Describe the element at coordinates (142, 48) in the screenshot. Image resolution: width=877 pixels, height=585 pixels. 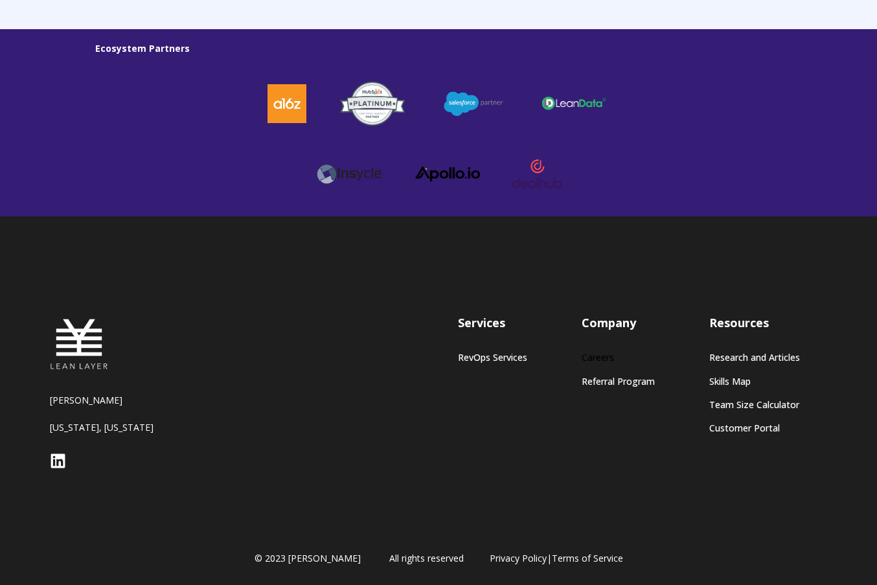
I see `strong: Ecosystem Partners` at that location.